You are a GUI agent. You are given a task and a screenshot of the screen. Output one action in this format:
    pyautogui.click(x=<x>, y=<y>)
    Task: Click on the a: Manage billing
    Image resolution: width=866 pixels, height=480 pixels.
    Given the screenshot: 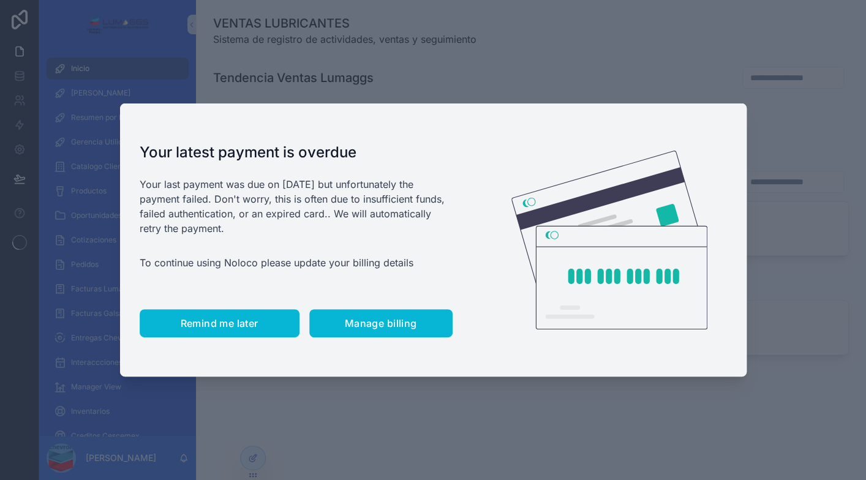 What is the action you would take?
    pyautogui.click(x=381, y=323)
    